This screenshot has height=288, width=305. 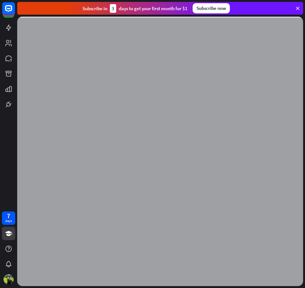 What do you see at coordinates (9, 221) in the screenshot?
I see `div: days` at bounding box center [9, 221].